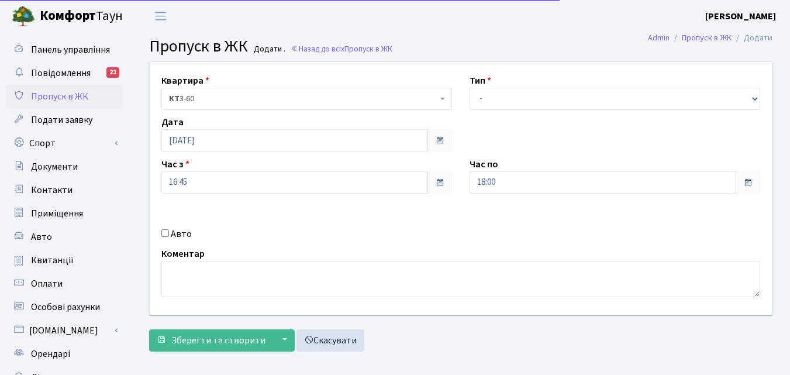 The image size is (790, 375). Describe the element at coordinates (64, 237) in the screenshot. I see `a: Авто` at that location.